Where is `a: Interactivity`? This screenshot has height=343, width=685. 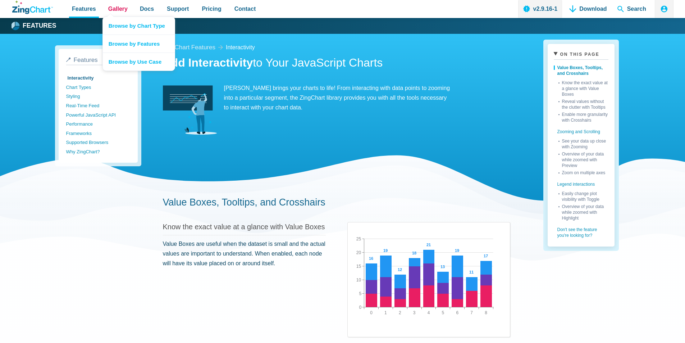 a: Interactivity is located at coordinates (98, 78).